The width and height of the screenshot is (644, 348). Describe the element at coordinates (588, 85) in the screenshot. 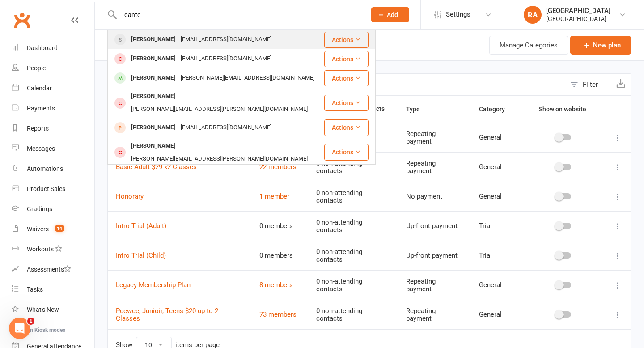

I see `button: Filter` at that location.